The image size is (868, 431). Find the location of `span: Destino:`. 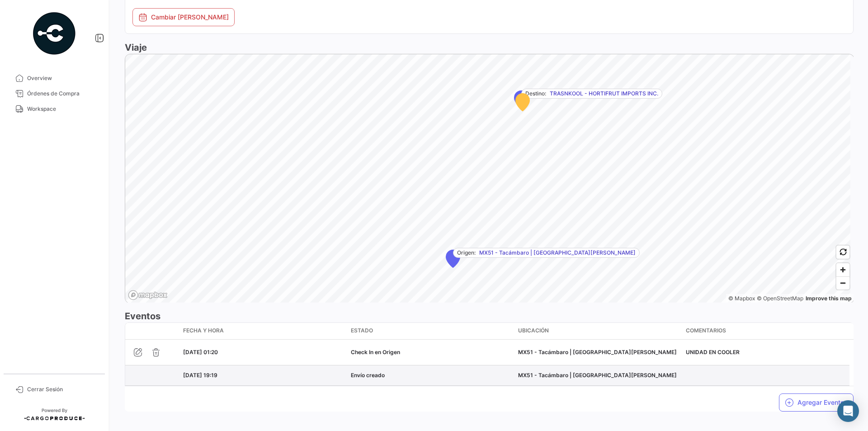

span: Destino: is located at coordinates (535, 93).